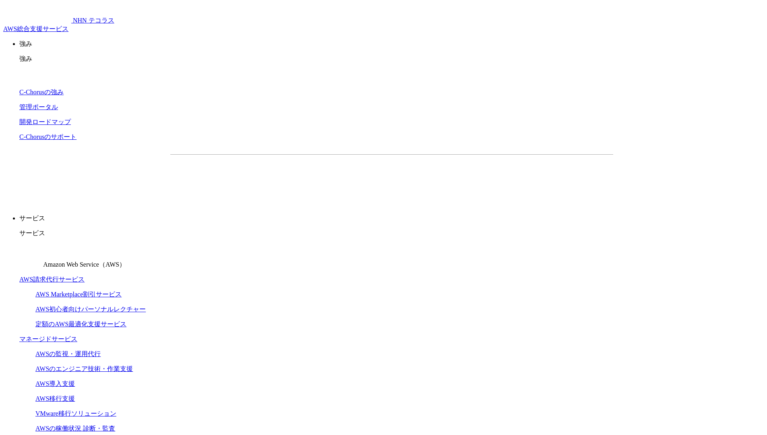 The image size is (767, 435). Describe the element at coordinates (45, 122) in the screenshot. I see `a: 開発ロードマップ` at that location.